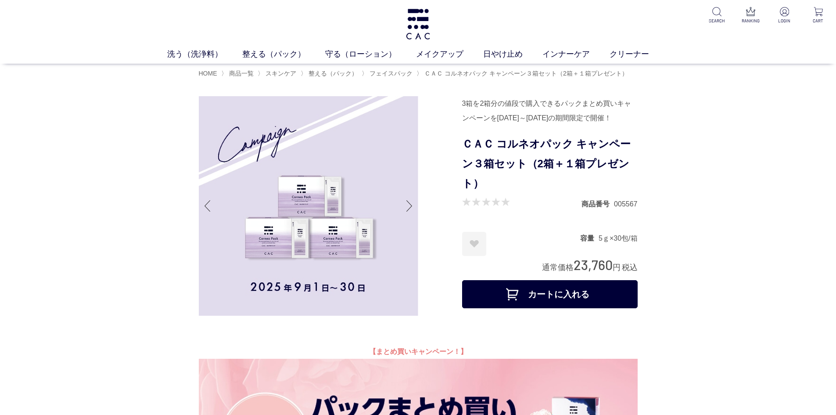 The width and height of the screenshot is (836, 415). Describe the element at coordinates (630, 267) in the screenshot. I see `span: 税込` at that location.